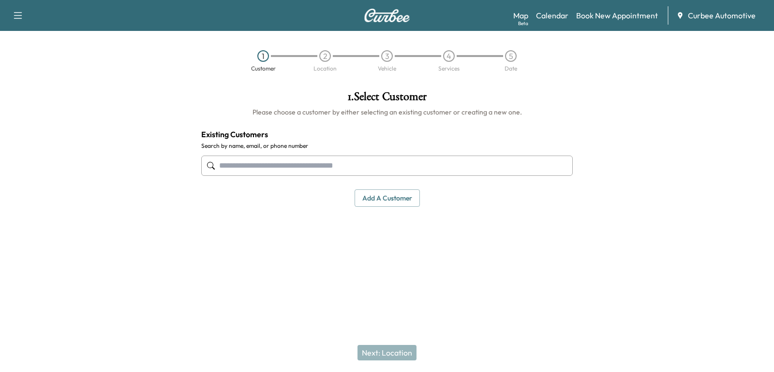  Describe the element at coordinates (511, 69) in the screenshot. I see `div: Date` at that location.